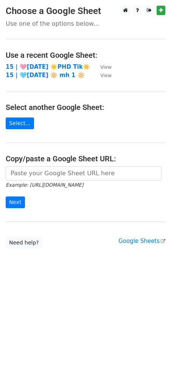  What do you see at coordinates (24, 242) in the screenshot?
I see `a: Need help?` at bounding box center [24, 242].